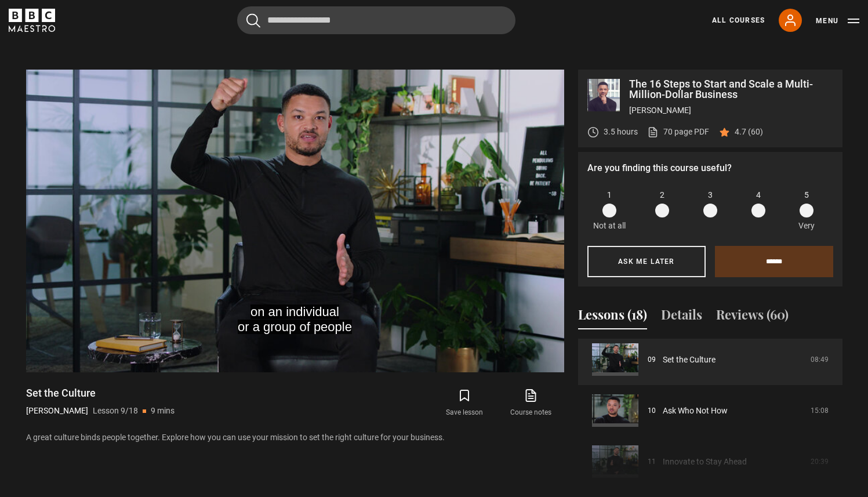 The image size is (868, 497). What do you see at coordinates (759, 195) in the screenshot?
I see `span: 4` at bounding box center [759, 195].